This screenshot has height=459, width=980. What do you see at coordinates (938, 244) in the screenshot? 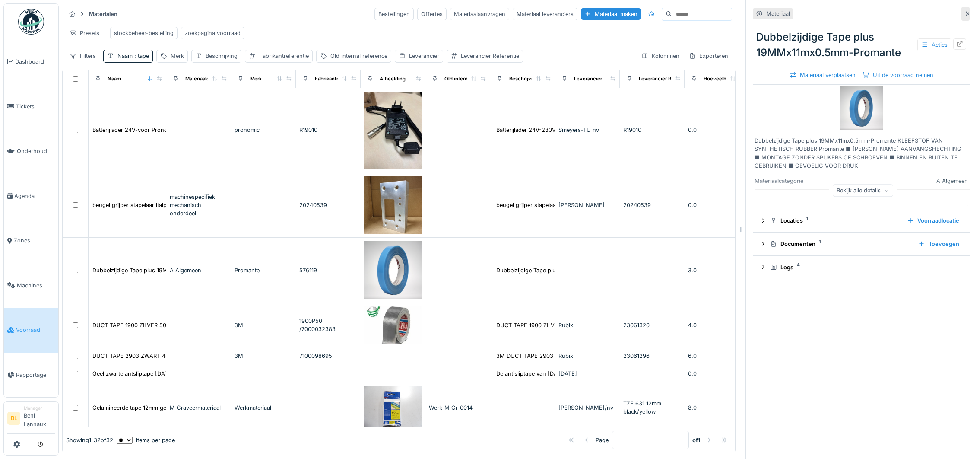
I see `div: Toevoegen` at bounding box center [938, 244].